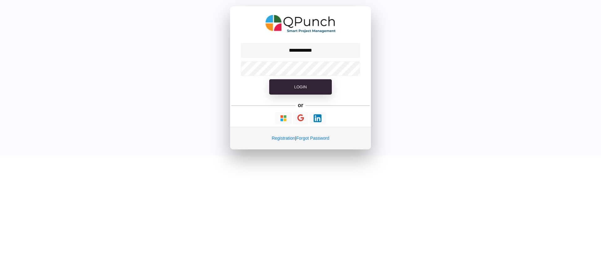 This screenshot has width=601, height=275. I want to click on h5: or, so click(300, 105).